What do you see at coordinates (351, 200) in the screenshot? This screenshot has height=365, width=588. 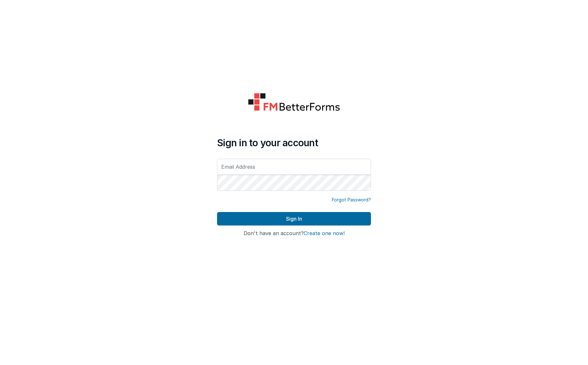 I see `a: Forgot Password?` at bounding box center [351, 200].